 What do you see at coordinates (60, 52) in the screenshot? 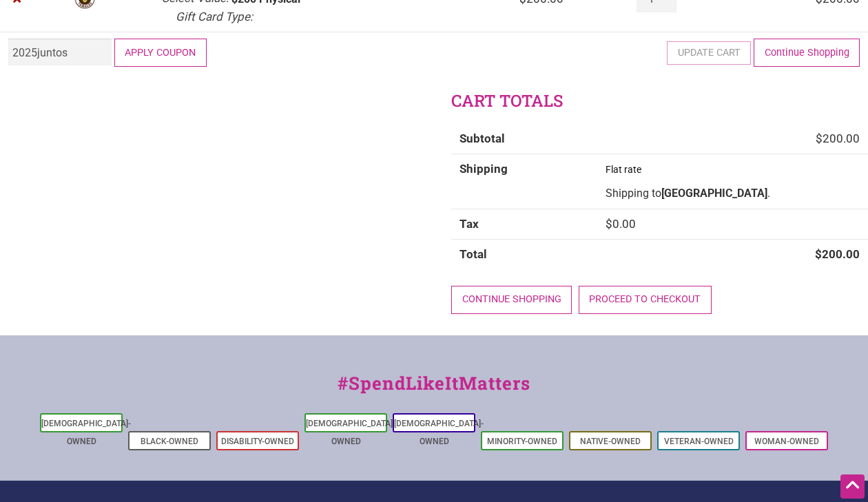
I see `input: Coupon code` at bounding box center [60, 52].